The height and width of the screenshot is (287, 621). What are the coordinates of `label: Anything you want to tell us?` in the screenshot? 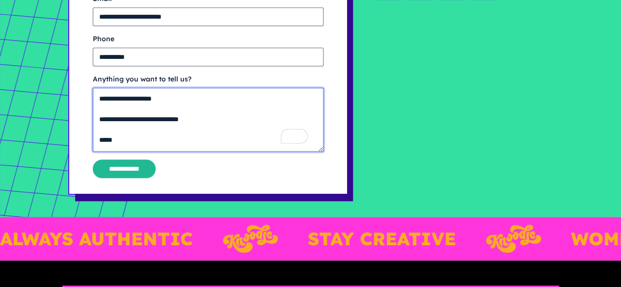 It's located at (208, 79).